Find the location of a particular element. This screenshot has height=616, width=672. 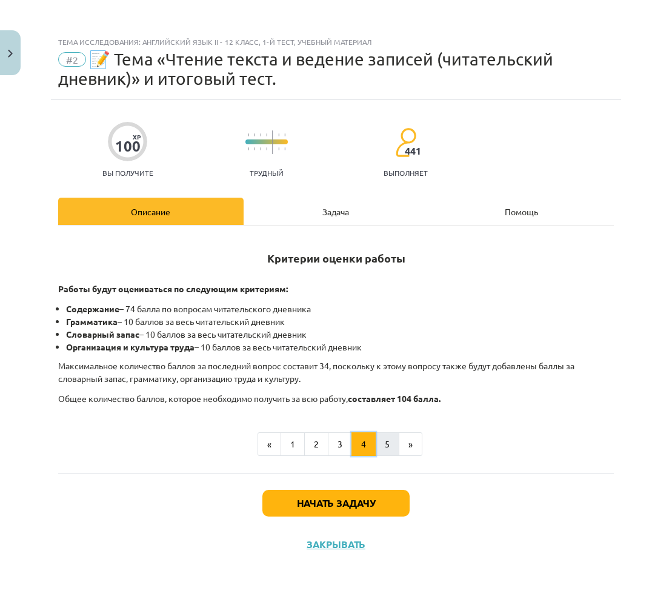

font: Содержание is located at coordinates (93, 308).